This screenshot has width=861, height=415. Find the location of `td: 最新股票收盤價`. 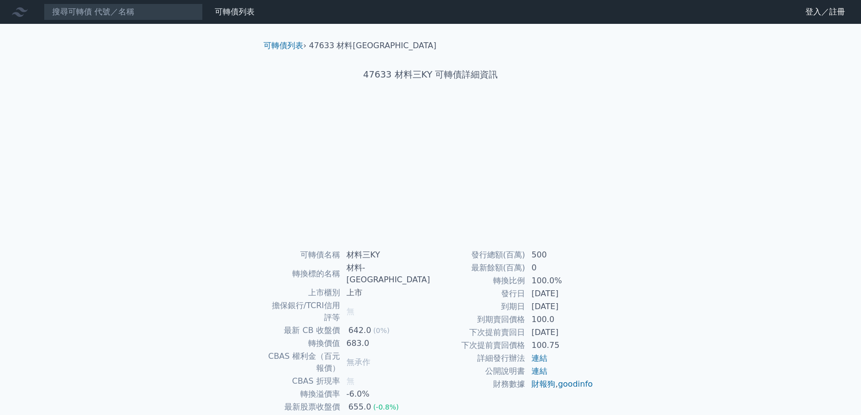

td: 最新股票收盤價 is located at coordinates (304, 407).